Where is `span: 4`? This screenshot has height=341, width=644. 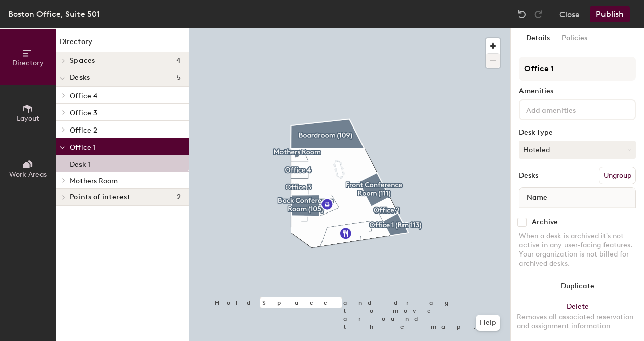
span: 4 is located at coordinates (178, 61).